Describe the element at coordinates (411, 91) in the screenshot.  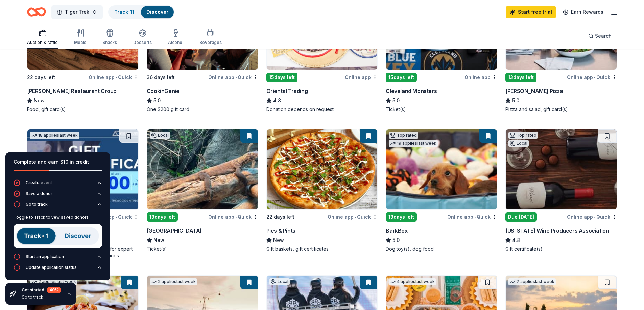
I see `div: Cleveland Monsters` at that location.